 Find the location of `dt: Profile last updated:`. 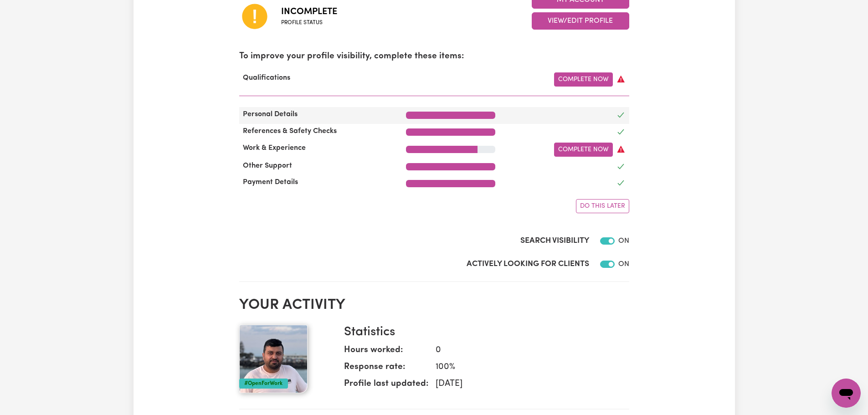

dt: Profile last updated: is located at coordinates (386, 386).